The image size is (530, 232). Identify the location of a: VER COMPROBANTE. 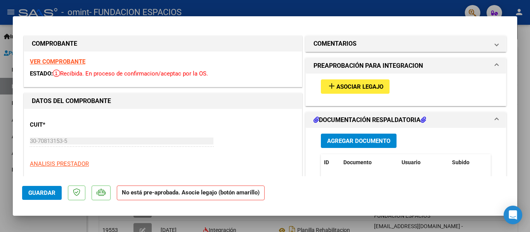
(57, 62).